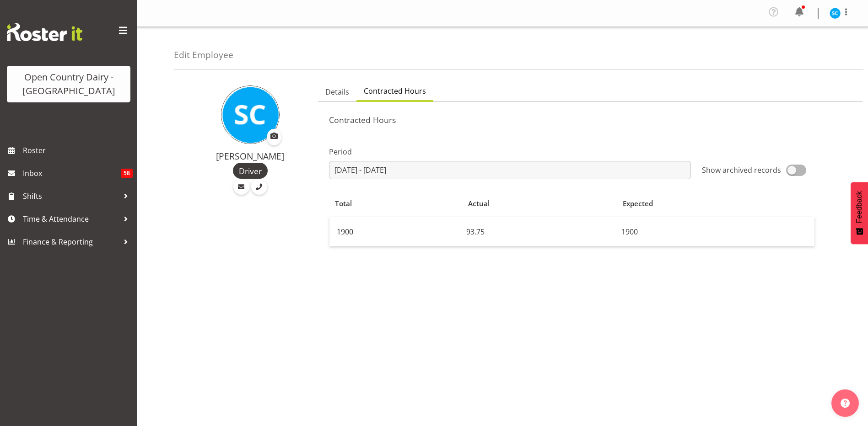  I want to click on label: Period, so click(509, 152).